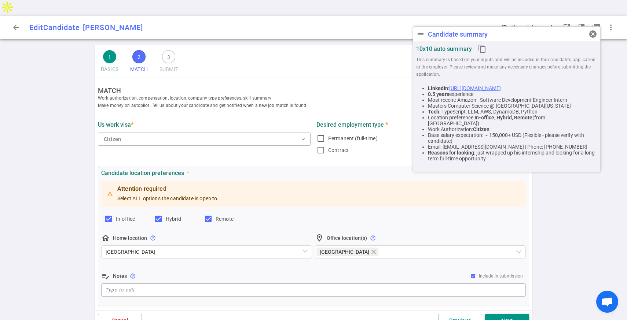 This screenshot has width=627, height=320. What do you see at coordinates (125, 219) in the screenshot?
I see `span: In-office` at bounding box center [125, 219].